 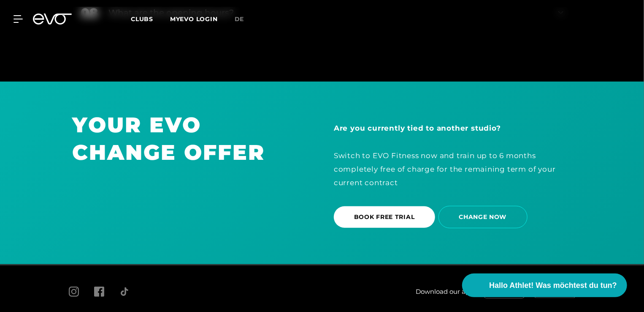 What do you see at coordinates (386, 217) in the screenshot?
I see `a: BOOK FREE TRIAL` at bounding box center [386, 217].